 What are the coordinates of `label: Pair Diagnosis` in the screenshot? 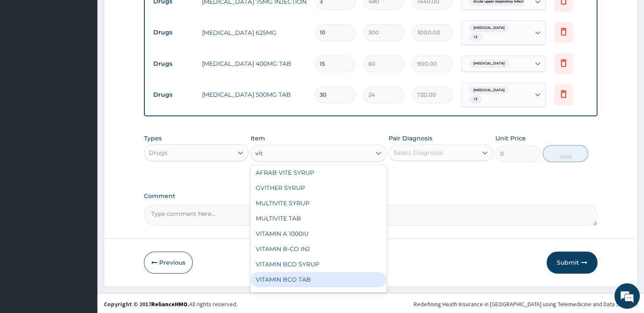 It's located at (411, 138).